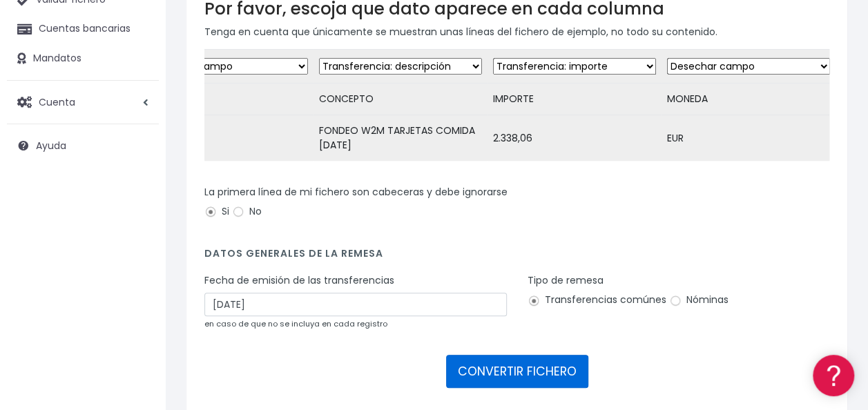  I want to click on a: Ayuda, so click(83, 146).